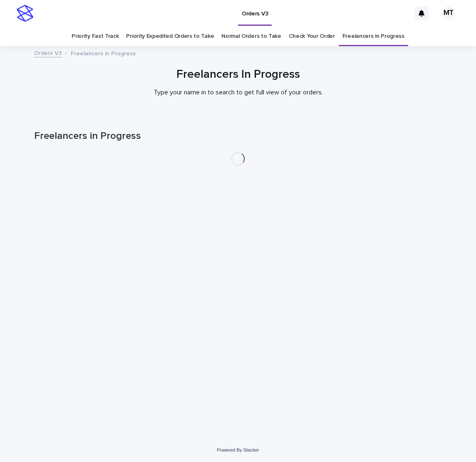  What do you see at coordinates (449, 13) in the screenshot?
I see `div: MT` at bounding box center [449, 13].